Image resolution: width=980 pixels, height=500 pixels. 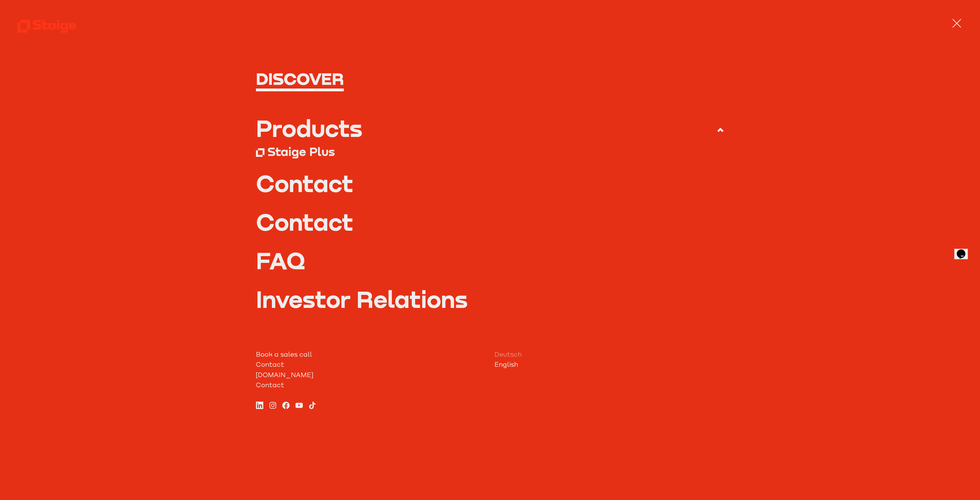 I want to click on a: English, so click(x=609, y=365).